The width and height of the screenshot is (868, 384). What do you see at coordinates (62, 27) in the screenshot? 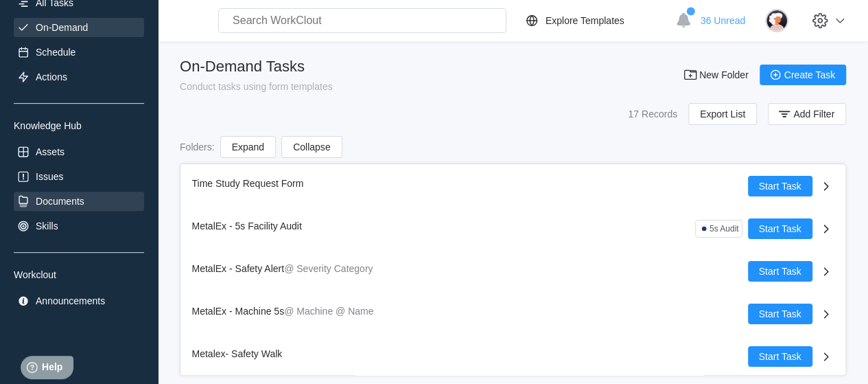
I see `div: On-Demand` at bounding box center [62, 27].